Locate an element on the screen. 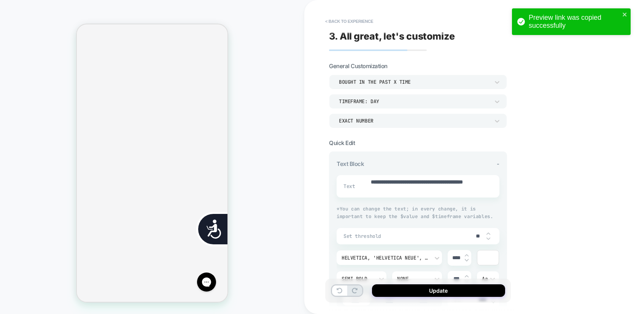 The width and height of the screenshot is (639, 314). span: Text is located at coordinates (348, 186).